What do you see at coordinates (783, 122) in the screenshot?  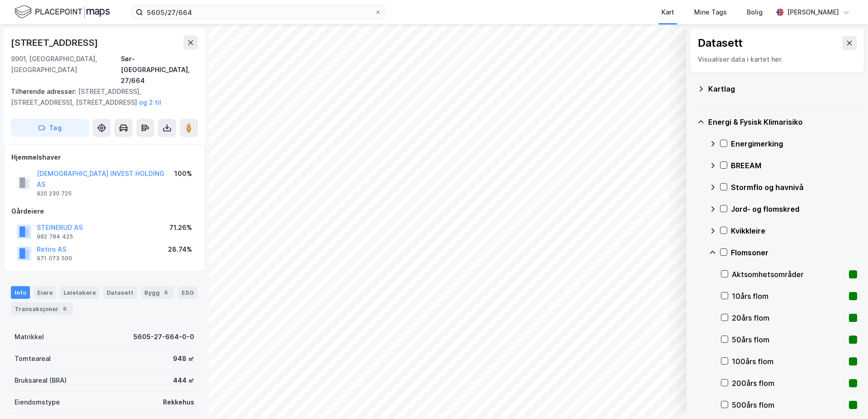 I see `div: Energi & Fysisk Klimarisiko` at bounding box center [783, 122].